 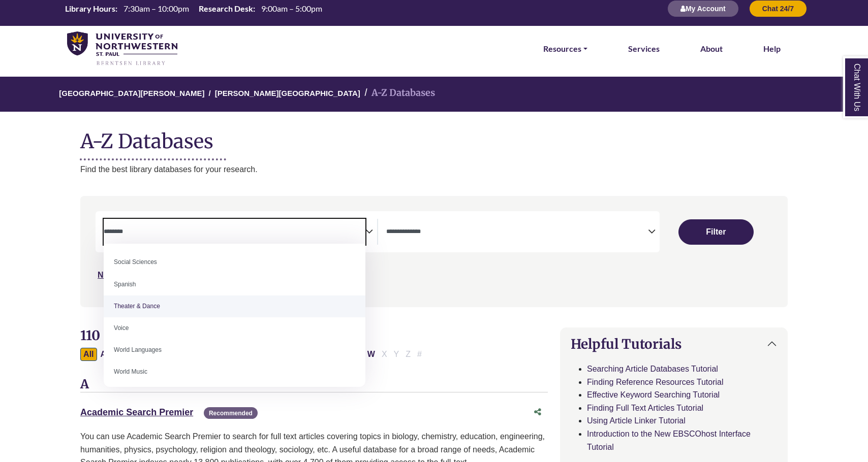 I want to click on span: 9:00am – 5:00pm, so click(x=291, y=8).